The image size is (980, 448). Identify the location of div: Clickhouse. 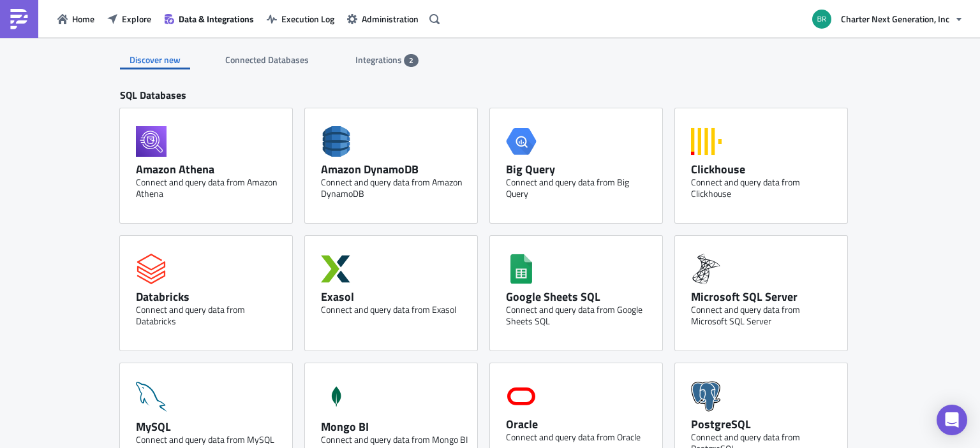
(764, 169).